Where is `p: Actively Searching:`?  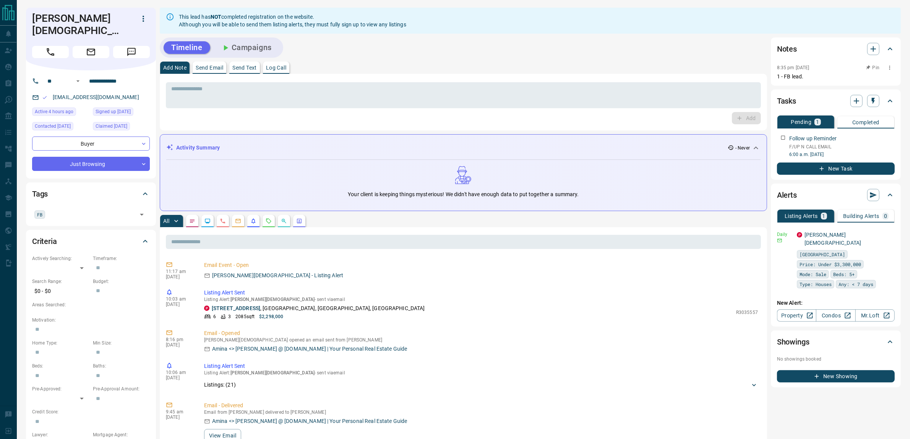 p: Actively Searching: is located at coordinates (60, 258).